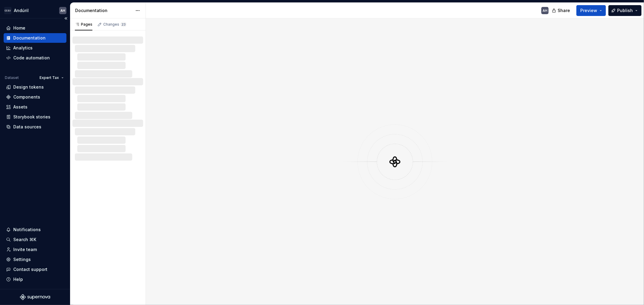 The image size is (644, 305). I want to click on div: Code automation, so click(32, 58).